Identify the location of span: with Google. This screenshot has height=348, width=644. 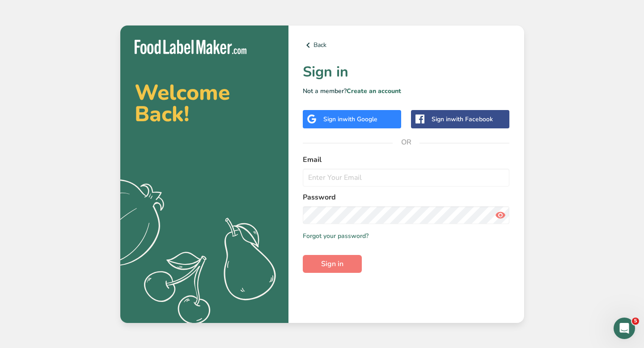
(360, 119).